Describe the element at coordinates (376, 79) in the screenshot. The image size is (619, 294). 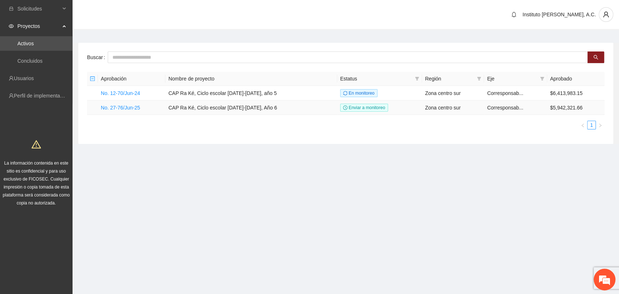
I see `span: Estatus` at that location.